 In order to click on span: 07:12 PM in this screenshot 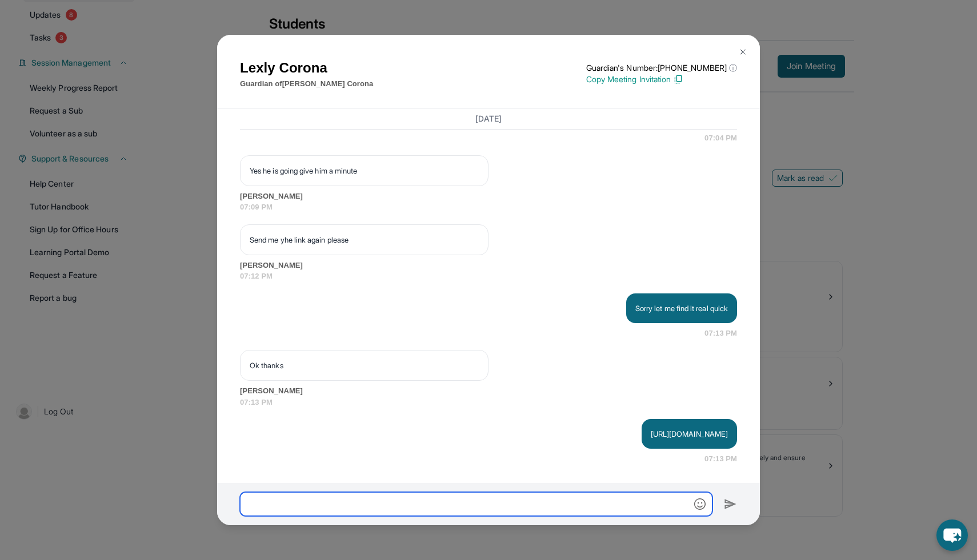, I will do `click(489, 277)`.